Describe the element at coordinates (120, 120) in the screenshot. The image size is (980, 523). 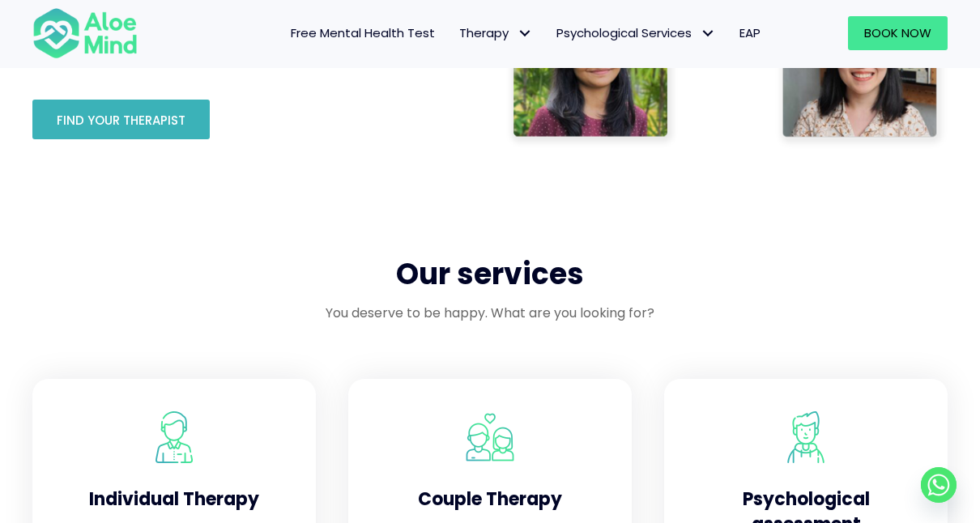
I see `span: Find your therapist` at that location.